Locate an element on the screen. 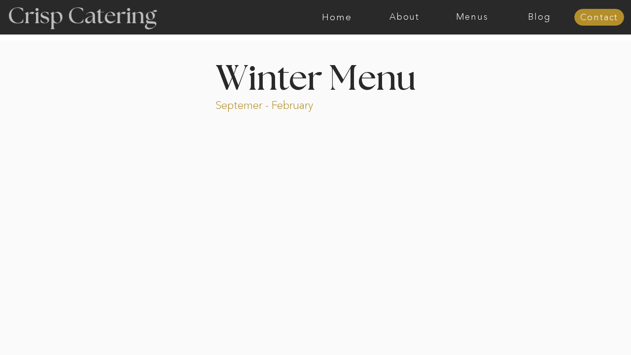 Image resolution: width=631 pixels, height=355 pixels. a: Blog is located at coordinates (540, 17).